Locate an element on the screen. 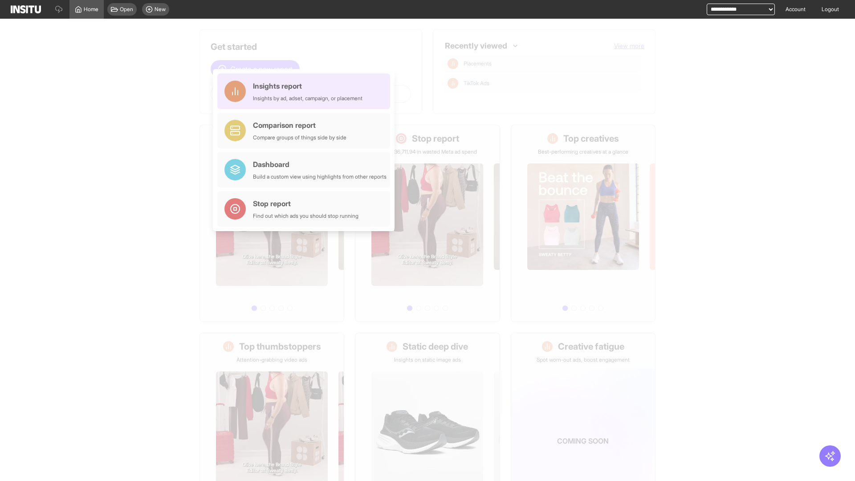  div: Comparison report is located at coordinates (300, 125).